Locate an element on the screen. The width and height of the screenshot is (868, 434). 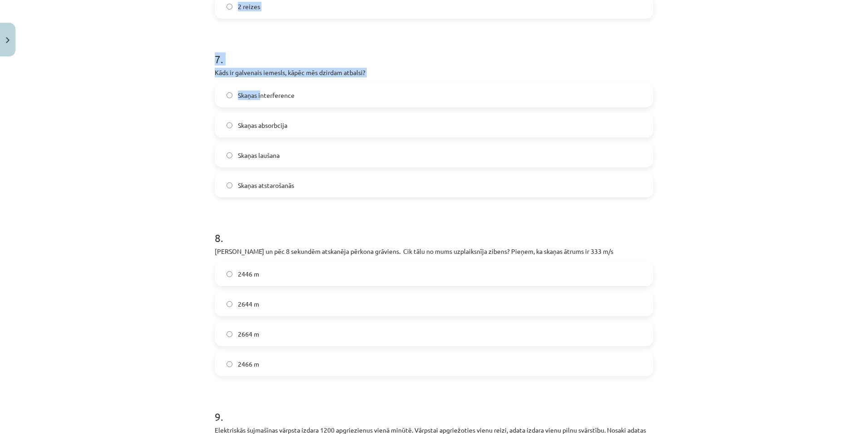
span: 2446 m is located at coordinates (248, 274).